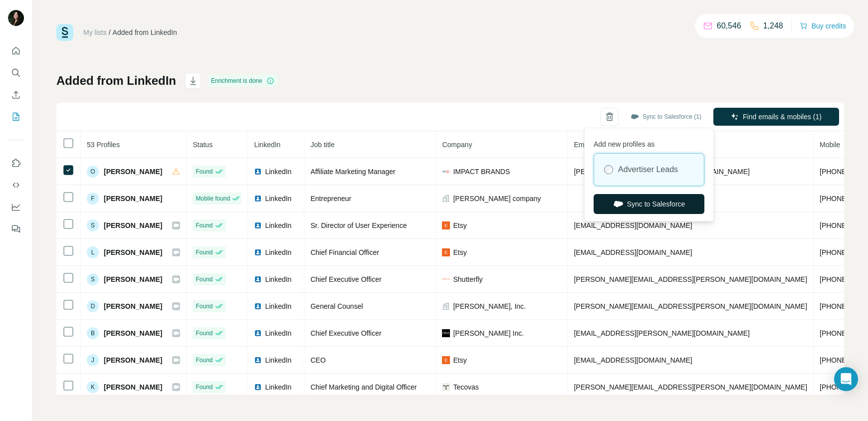  I want to click on span: IMPACT BRANDS, so click(482, 172).